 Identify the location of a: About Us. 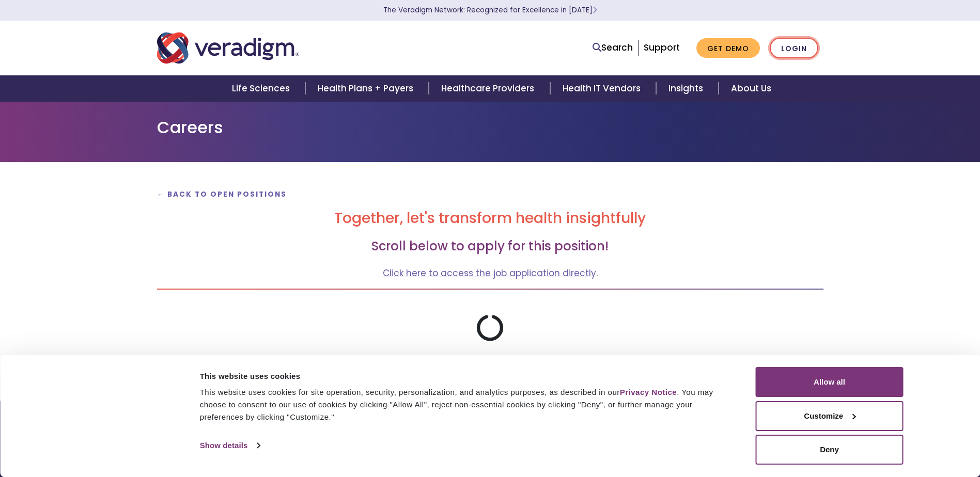
(751, 88).